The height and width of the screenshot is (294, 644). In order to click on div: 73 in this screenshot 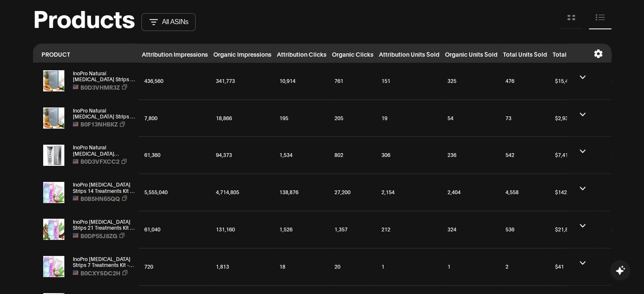, I will do `click(525, 118)`.